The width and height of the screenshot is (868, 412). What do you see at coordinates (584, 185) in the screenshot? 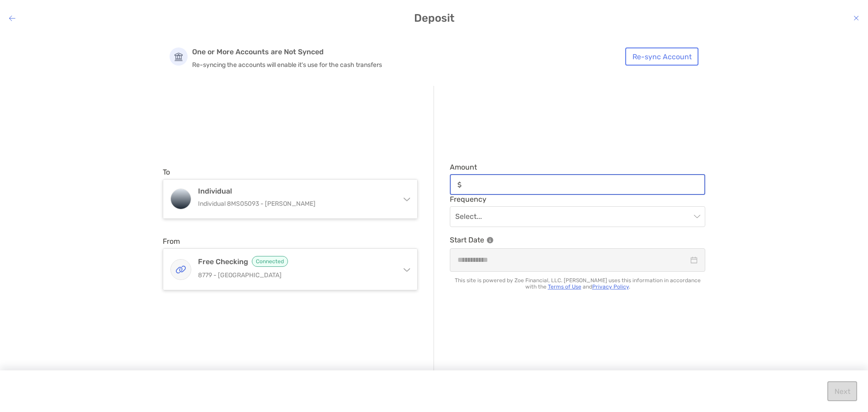
I see `input: Amountinput icon` at bounding box center [584, 185].